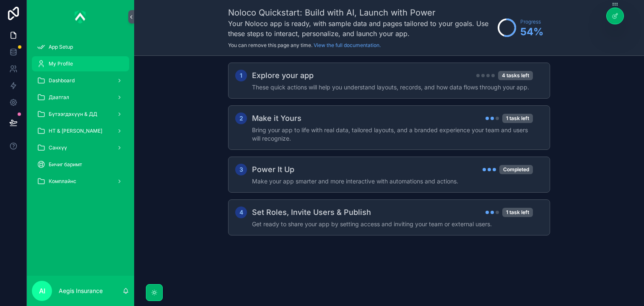  I want to click on span: 54 %, so click(532, 32).